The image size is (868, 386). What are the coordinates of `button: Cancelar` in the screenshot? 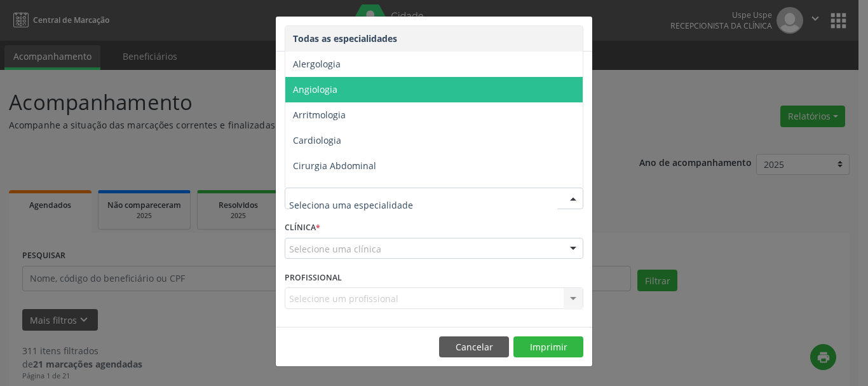 It's located at (474, 347).